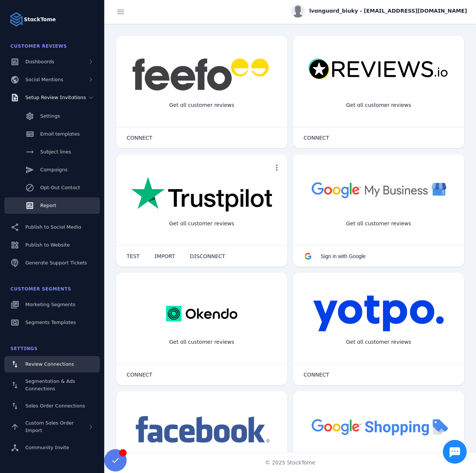 This screenshot has width=476, height=473. What do you see at coordinates (52, 134) in the screenshot?
I see `a: Email templates` at bounding box center [52, 134].